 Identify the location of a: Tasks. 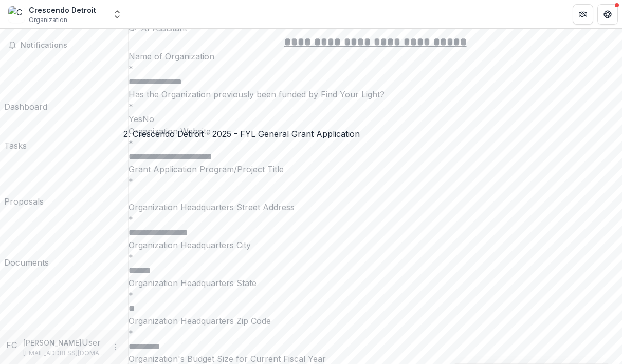
(16, 134).